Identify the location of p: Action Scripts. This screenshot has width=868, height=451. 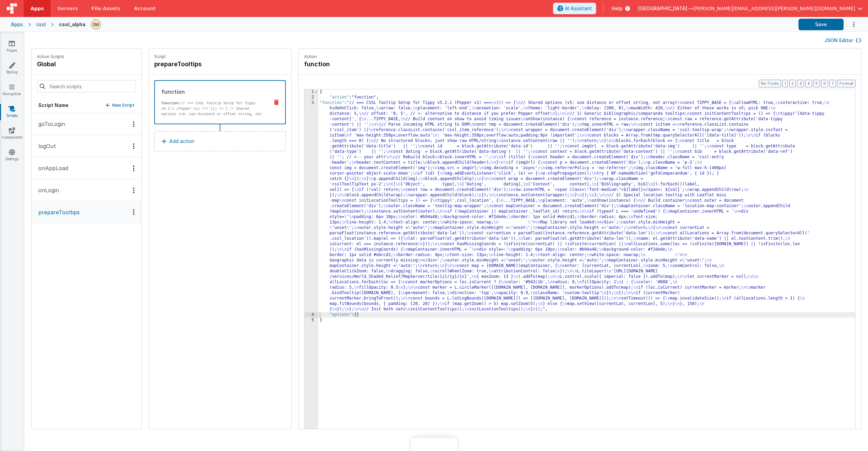
(51, 57).